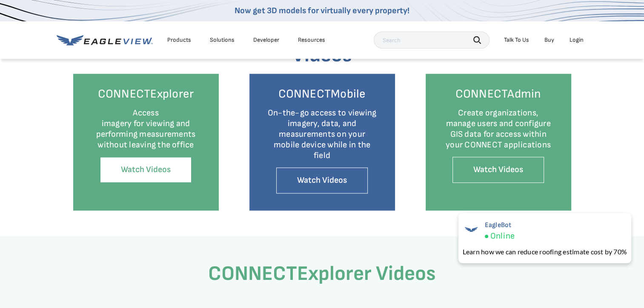  What do you see at coordinates (322, 93) in the screenshot?
I see `p: CONNECTMobile` at bounding box center [322, 93].